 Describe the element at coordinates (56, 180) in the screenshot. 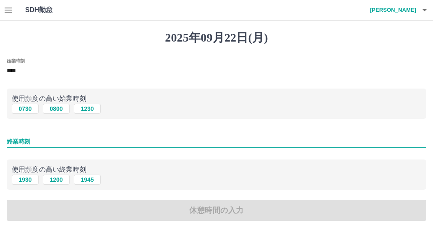

I see `button: 1200` at that location.